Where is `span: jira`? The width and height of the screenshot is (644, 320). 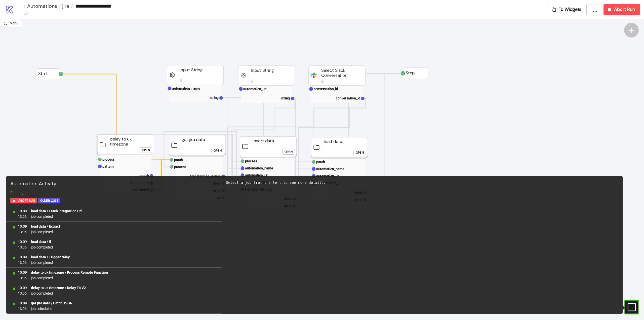 span: jira is located at coordinates (65, 6).